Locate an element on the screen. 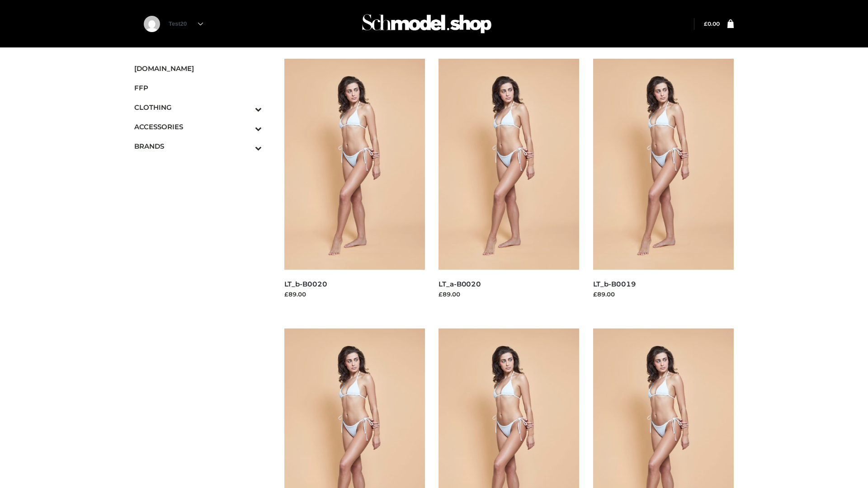 This screenshot has height=488, width=868. a: BRANDSToggle Submenu is located at coordinates (198, 146).